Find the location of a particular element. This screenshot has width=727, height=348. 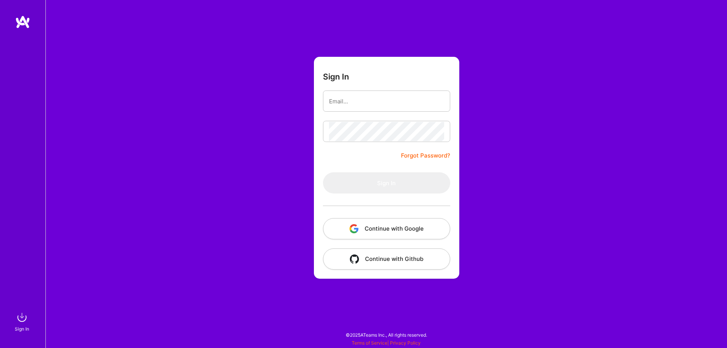

div: © 2025 ATeams Inc., All rights reserved. is located at coordinates (386, 335).